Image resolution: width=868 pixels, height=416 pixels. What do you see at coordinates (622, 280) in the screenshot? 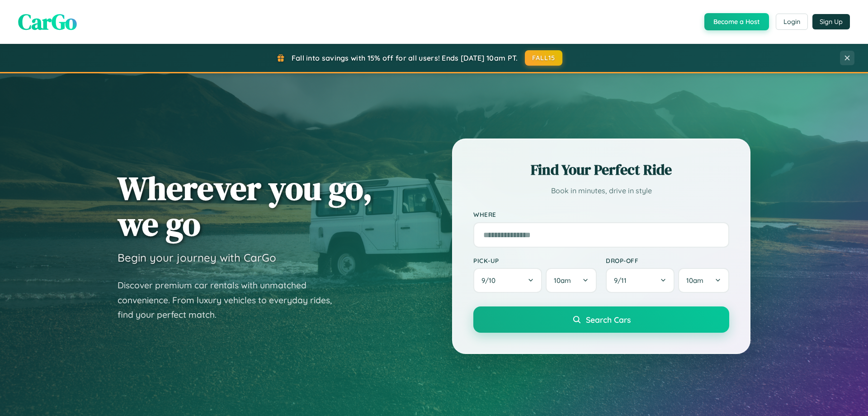
I see `span: 9 / 11` at bounding box center [622, 280].